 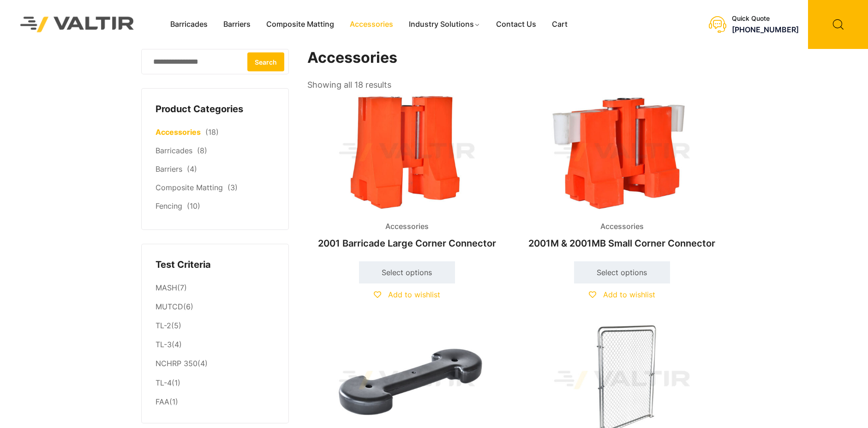 What do you see at coordinates (445, 24) in the screenshot?
I see `a: Industry Solutions` at bounding box center [445, 24].